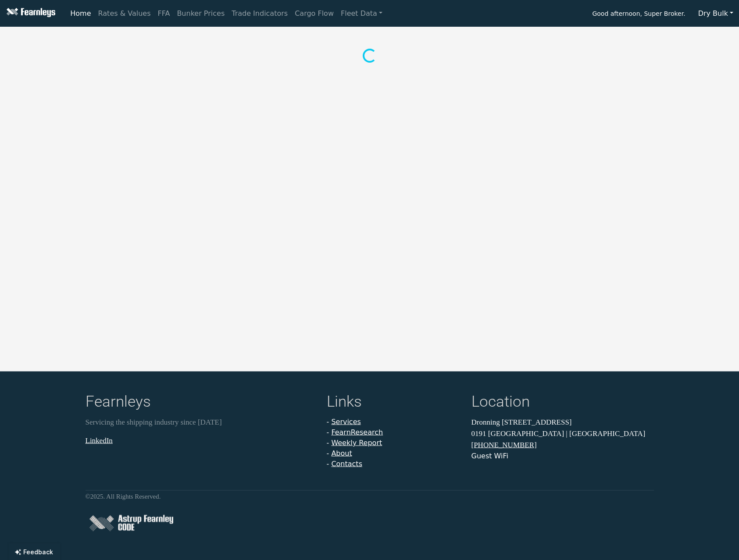 The height and width of the screenshot is (560, 739). Describe the element at coordinates (341, 453) in the screenshot. I see `a: About` at that location.